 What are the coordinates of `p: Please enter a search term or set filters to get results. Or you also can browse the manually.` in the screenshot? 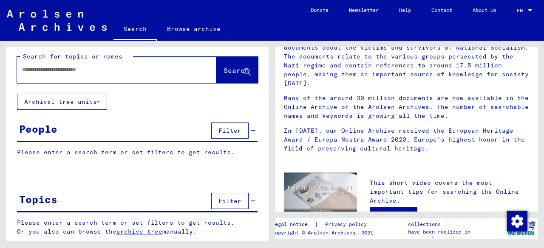 It's located at (137, 228).